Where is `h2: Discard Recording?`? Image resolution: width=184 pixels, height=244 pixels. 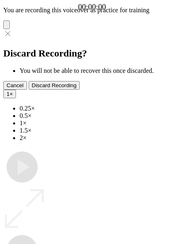 h2: Discard Recording? is located at coordinates (92, 53).